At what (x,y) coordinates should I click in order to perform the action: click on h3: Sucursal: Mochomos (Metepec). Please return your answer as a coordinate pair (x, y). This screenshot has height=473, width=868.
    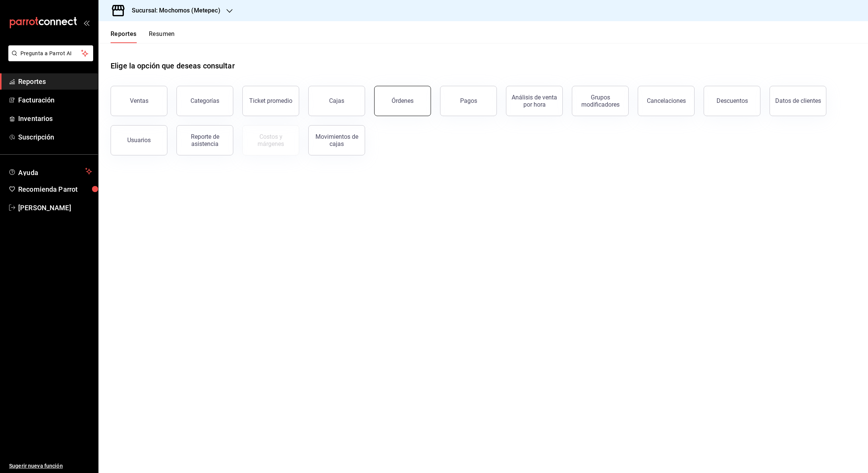
    Looking at the image, I should click on (173, 10).